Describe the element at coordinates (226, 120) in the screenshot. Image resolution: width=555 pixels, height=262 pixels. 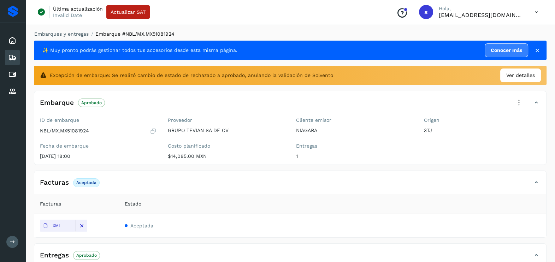
I see `label: Proveedor` at that location.